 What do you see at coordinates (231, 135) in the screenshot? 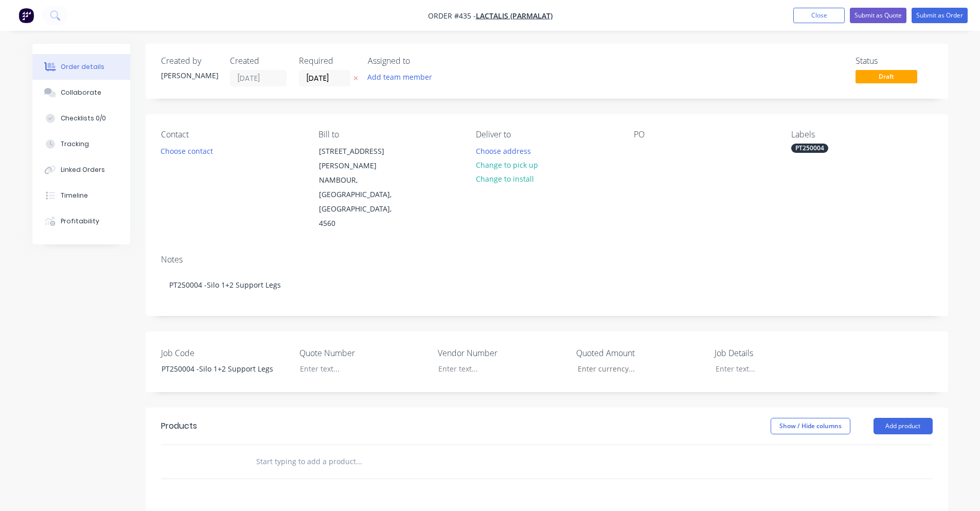
I see `div: Contact` at bounding box center [231, 135].